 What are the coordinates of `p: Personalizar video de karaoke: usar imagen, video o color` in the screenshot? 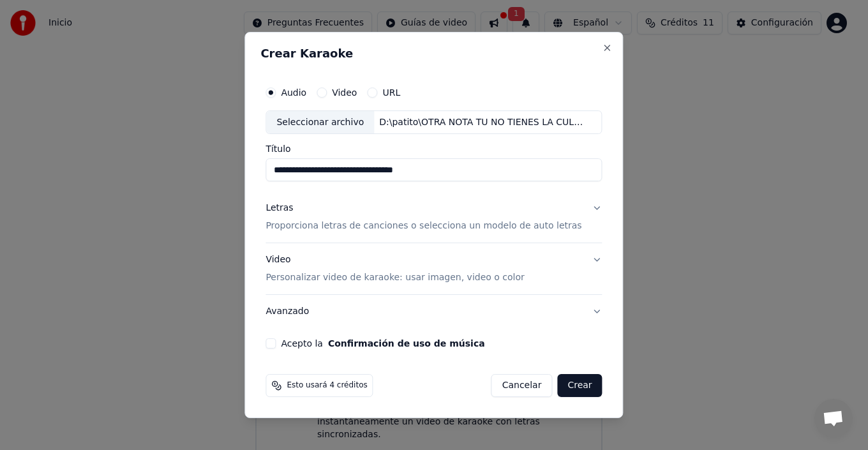 It's located at (394, 278).